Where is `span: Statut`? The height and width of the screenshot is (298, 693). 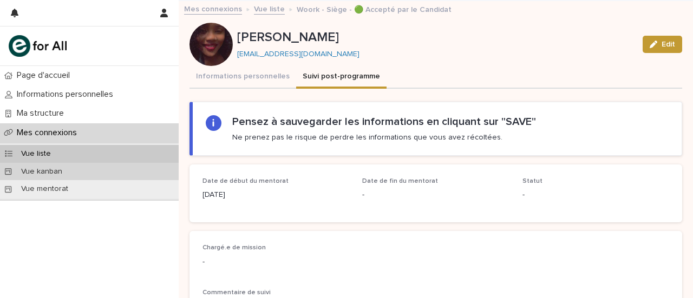 span: Statut is located at coordinates (532, 181).